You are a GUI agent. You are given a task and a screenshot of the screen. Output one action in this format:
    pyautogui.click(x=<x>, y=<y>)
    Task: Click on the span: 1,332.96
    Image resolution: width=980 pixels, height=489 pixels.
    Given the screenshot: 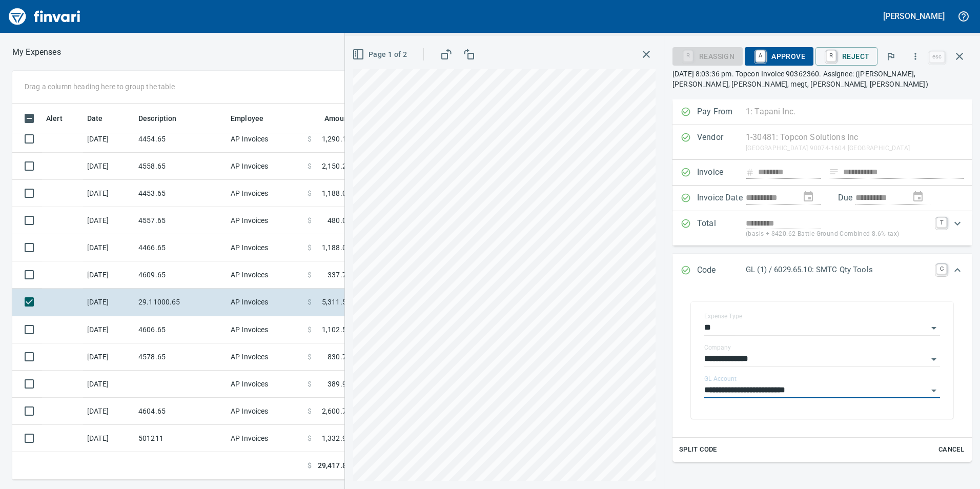 What is the action you would take?
    pyautogui.click(x=336, y=438)
    